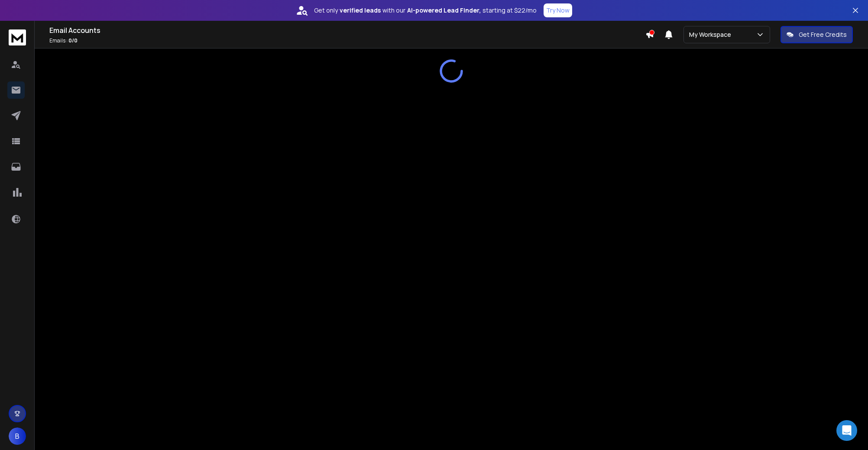 This screenshot has height=450, width=868. What do you see at coordinates (558, 11) in the screenshot?
I see `button: Try Now` at bounding box center [558, 11].